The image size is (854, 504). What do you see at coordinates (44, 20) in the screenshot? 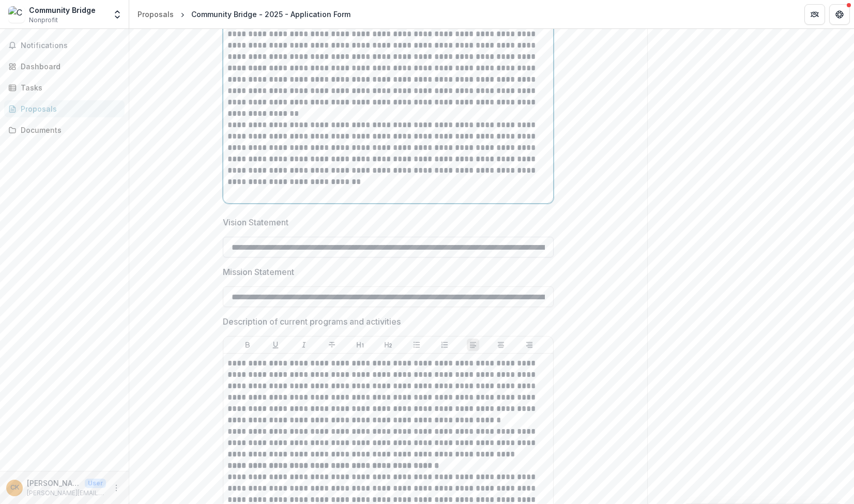
I see `span: Nonprofit` at bounding box center [44, 20].